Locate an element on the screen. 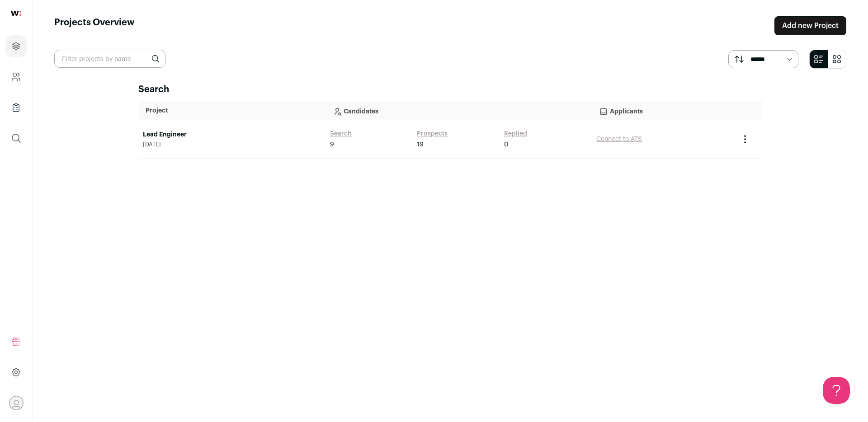 This screenshot has height=422, width=868. button: Project Actions is located at coordinates (745, 139).